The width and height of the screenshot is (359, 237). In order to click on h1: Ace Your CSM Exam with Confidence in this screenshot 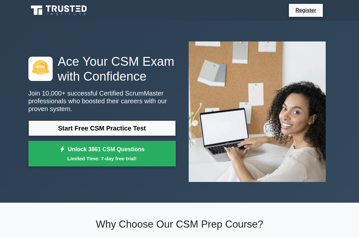, I will do `click(102, 69)`.